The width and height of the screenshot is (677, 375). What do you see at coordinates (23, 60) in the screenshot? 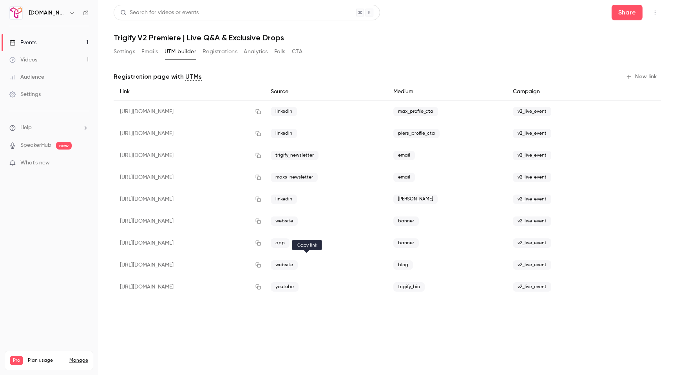
I see `div: Videos` at bounding box center [23, 60].